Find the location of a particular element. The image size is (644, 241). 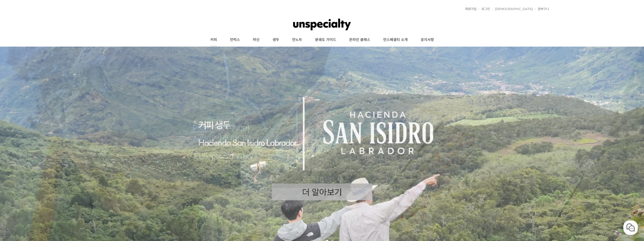

a: 장바구니 is located at coordinates (542, 9).